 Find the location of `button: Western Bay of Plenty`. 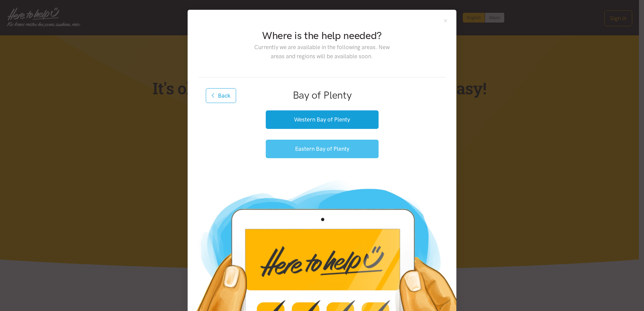

button: Western Bay of Plenty is located at coordinates (322, 120).